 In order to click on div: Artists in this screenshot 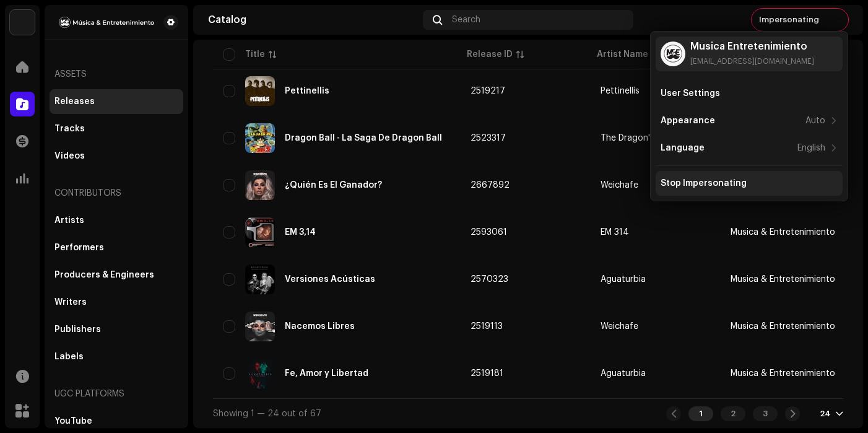, I will do `click(70, 221)`.